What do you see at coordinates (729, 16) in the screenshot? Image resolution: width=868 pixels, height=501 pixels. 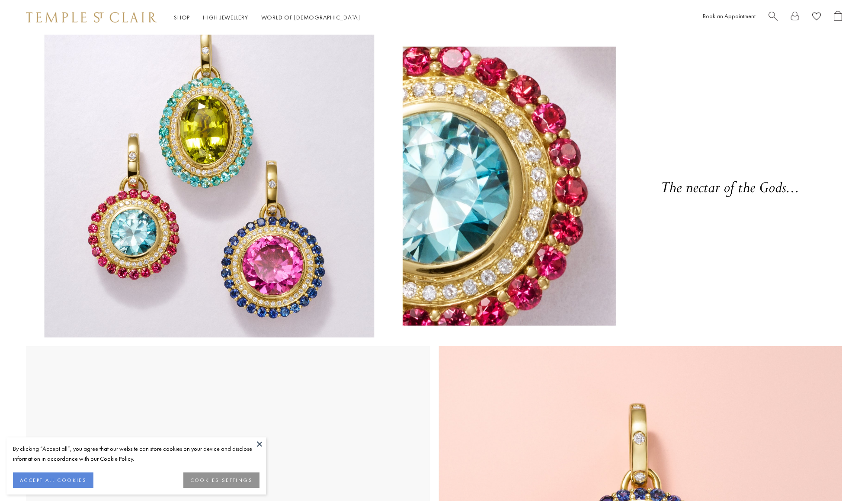 I see `a: Book an Appointment` at bounding box center [729, 16].